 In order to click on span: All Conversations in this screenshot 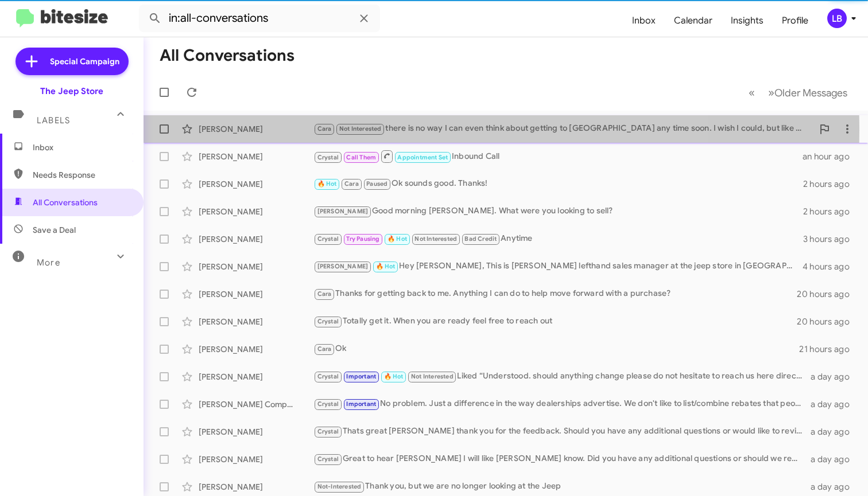, I will do `click(65, 203)`.